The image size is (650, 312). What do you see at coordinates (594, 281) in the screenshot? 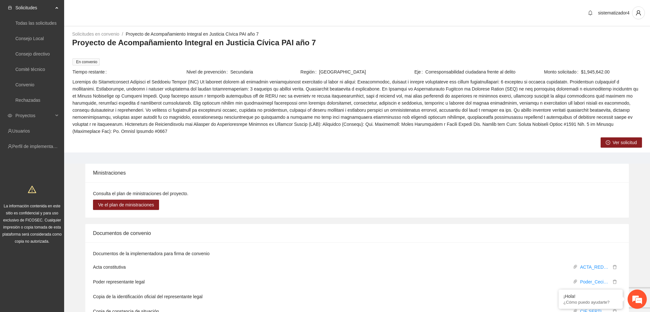
I see `a: Poder_Cecilia_Olivares_Gandarajunio_2025.pdf` at bounding box center [594, 281].